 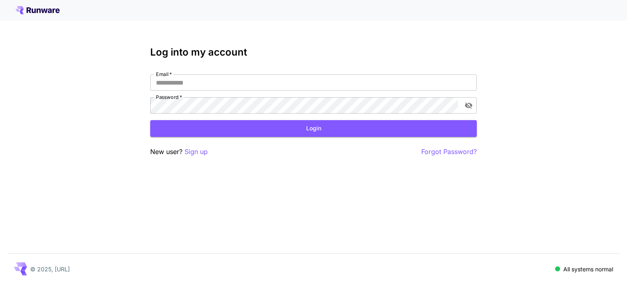 What do you see at coordinates (196, 151) in the screenshot?
I see `button: Sign up` at bounding box center [196, 151].